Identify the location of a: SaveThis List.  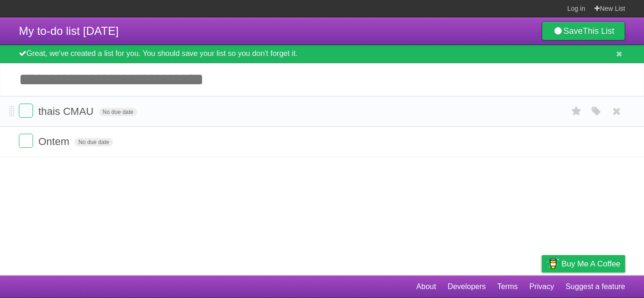
(583, 31).